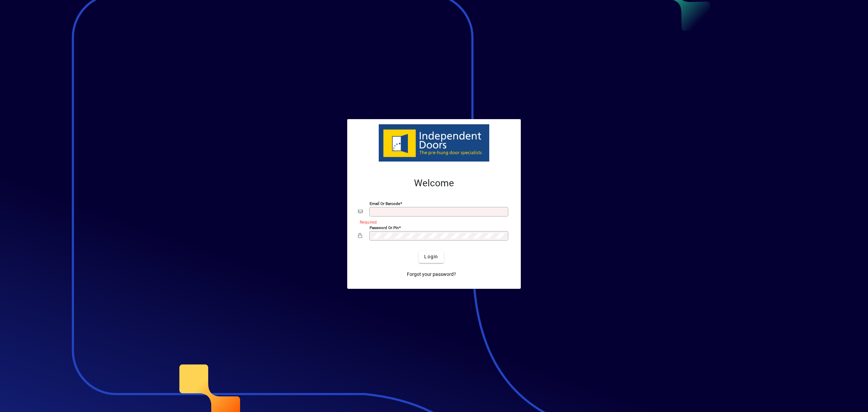 The image size is (868, 412). What do you see at coordinates (432, 222) in the screenshot?
I see `mat-error: Required` at bounding box center [432, 222].